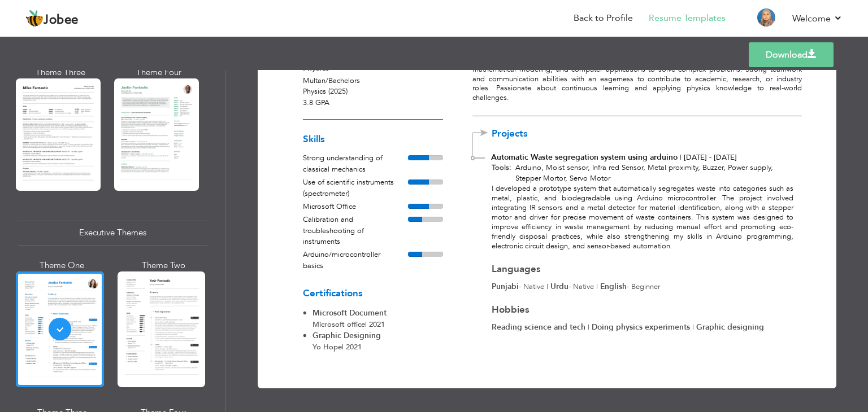 Image resolution: width=868 pixels, height=412 pixels. Describe the element at coordinates (791, 55) in the screenshot. I see `a: Download` at that location.